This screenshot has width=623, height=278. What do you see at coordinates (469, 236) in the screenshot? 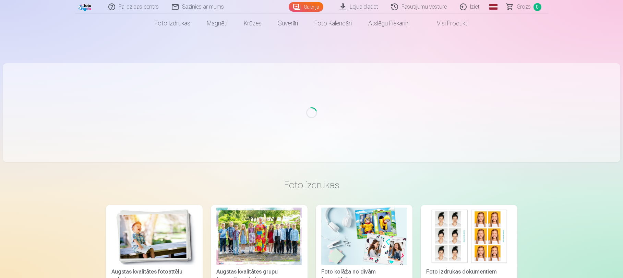
I see `img: Foto izdrukas dokumentiem` at bounding box center [469, 236].